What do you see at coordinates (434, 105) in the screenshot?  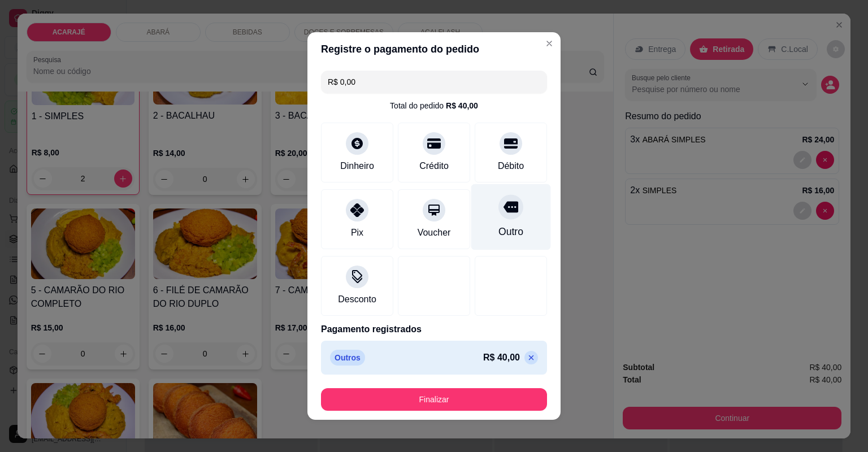 I see `div: Total do pedido` at bounding box center [434, 105].